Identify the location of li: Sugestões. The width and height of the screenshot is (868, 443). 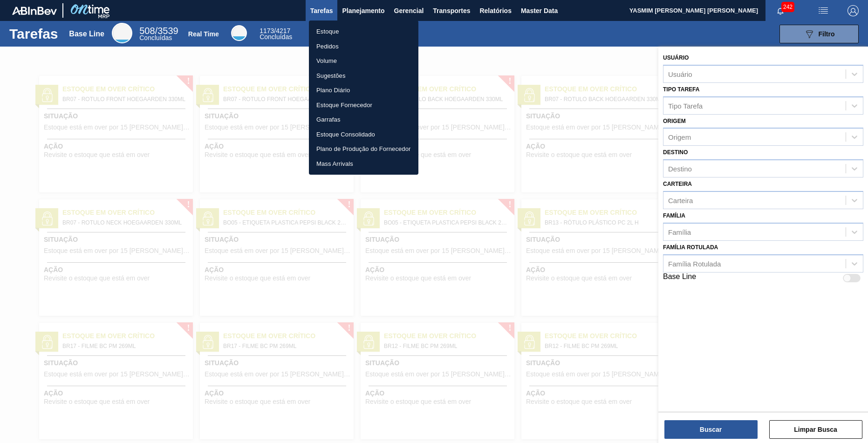
(363, 76).